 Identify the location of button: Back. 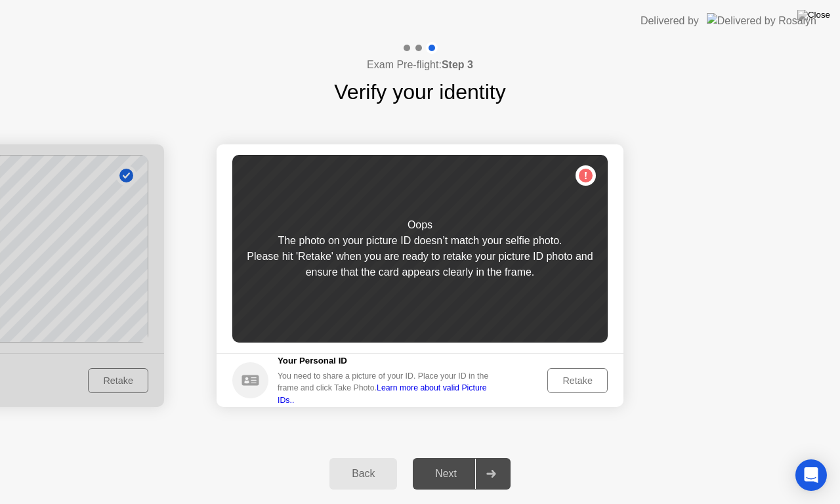
(363, 474).